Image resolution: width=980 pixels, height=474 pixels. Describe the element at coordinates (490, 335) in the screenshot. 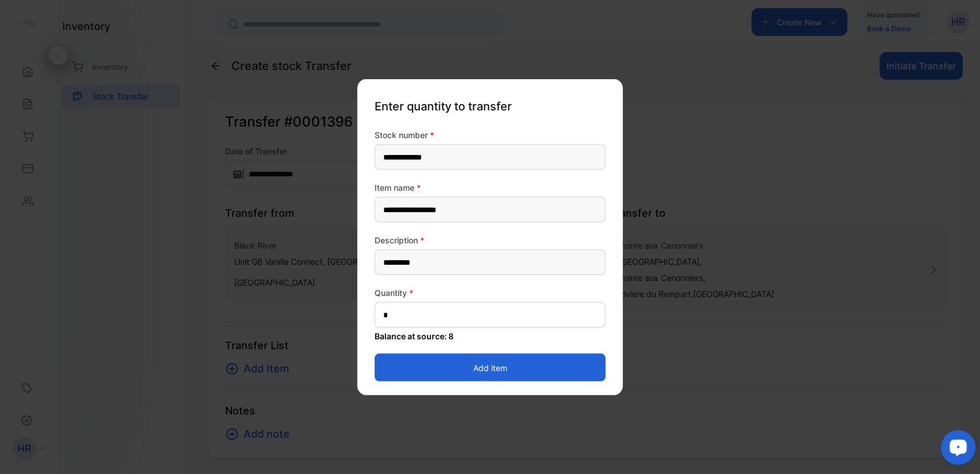

I see `p: Balance at source: 8` at that location.